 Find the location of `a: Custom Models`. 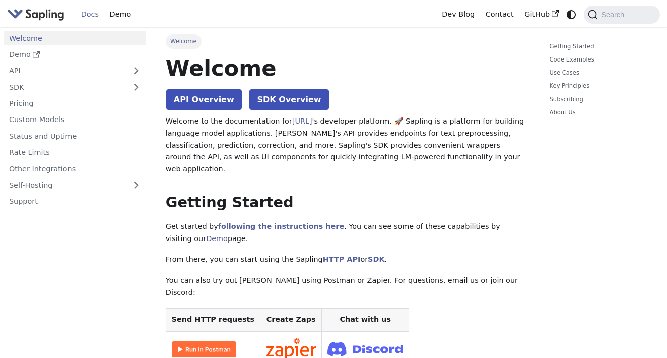

a: Custom Models is located at coordinates (75, 119).